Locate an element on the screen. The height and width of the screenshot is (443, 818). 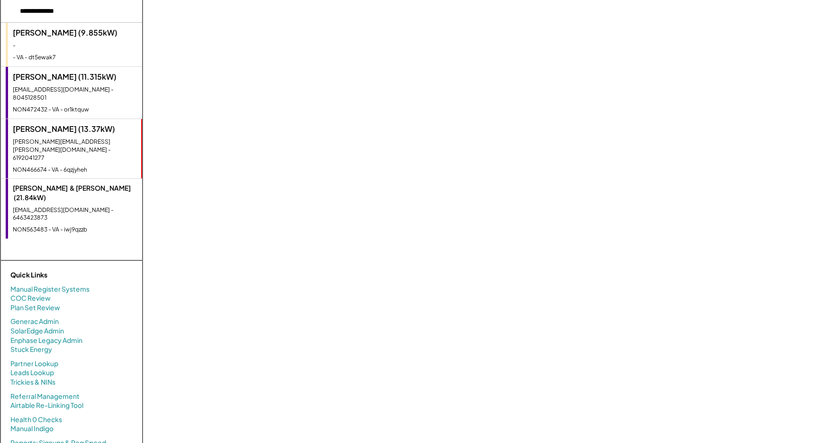
a: Stuck Energy is located at coordinates (31, 349).